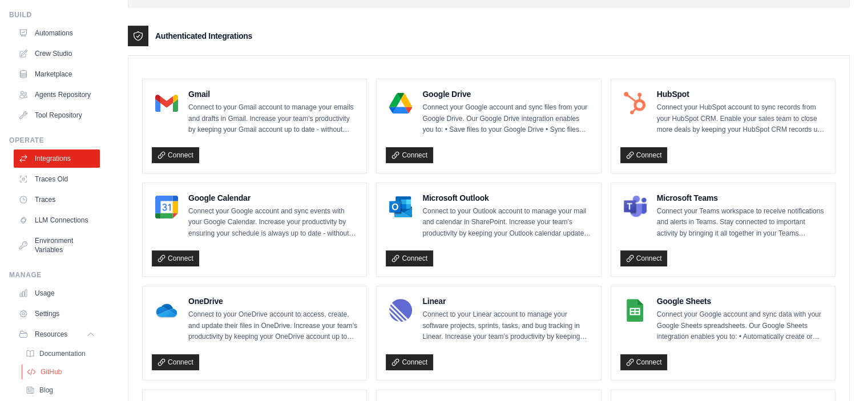  I want to click on span: Resources, so click(51, 334).